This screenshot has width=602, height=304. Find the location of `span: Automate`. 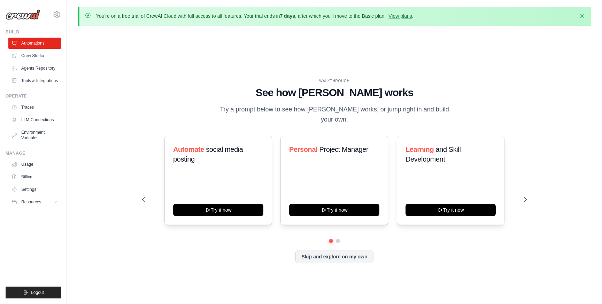

span: Automate is located at coordinates (188, 149).